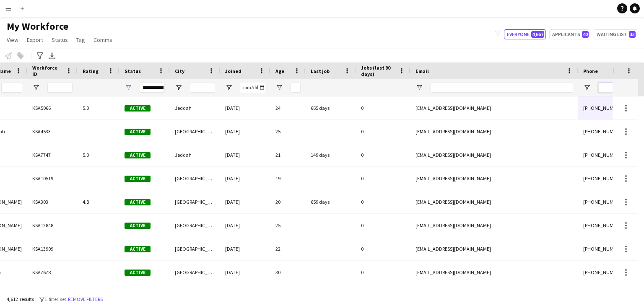 The image size is (644, 306). I want to click on a: Tag, so click(81, 40).